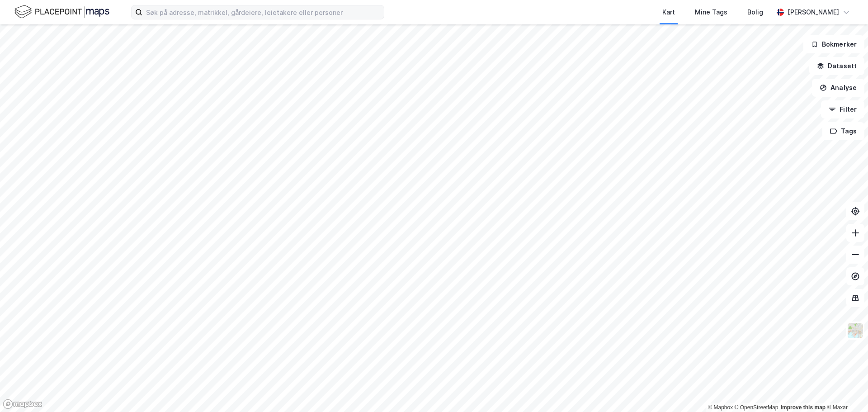  What do you see at coordinates (711, 12) in the screenshot?
I see `div: Mine Tags` at bounding box center [711, 12].